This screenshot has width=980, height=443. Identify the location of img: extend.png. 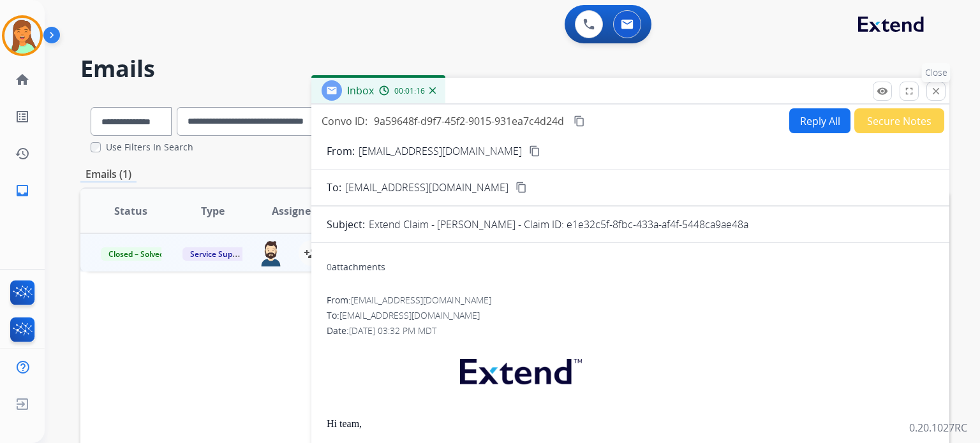
(519, 369).